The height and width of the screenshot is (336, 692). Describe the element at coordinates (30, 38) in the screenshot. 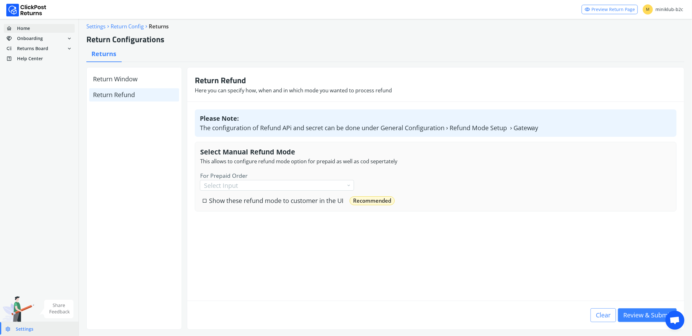

I see `span: Onboarding` at that location.